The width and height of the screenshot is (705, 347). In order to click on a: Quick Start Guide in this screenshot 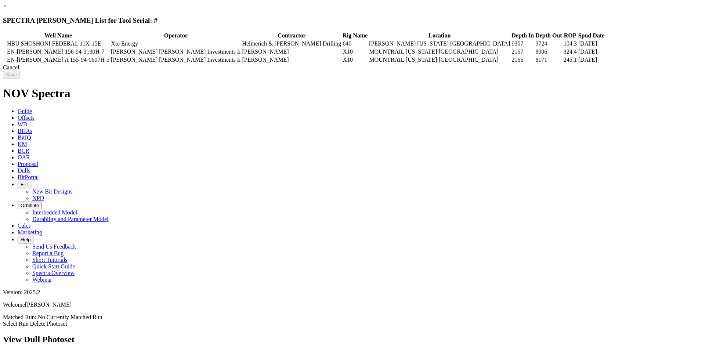, I will do `click(54, 266)`.